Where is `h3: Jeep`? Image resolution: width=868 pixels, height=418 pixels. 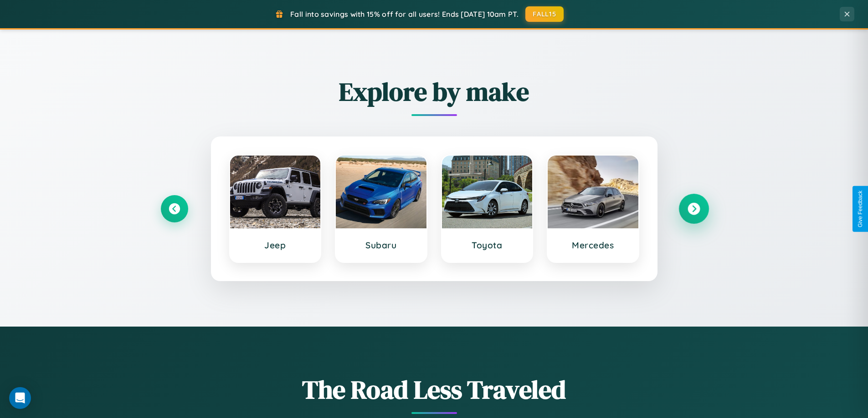
h3: Jeep is located at coordinates (275, 245).